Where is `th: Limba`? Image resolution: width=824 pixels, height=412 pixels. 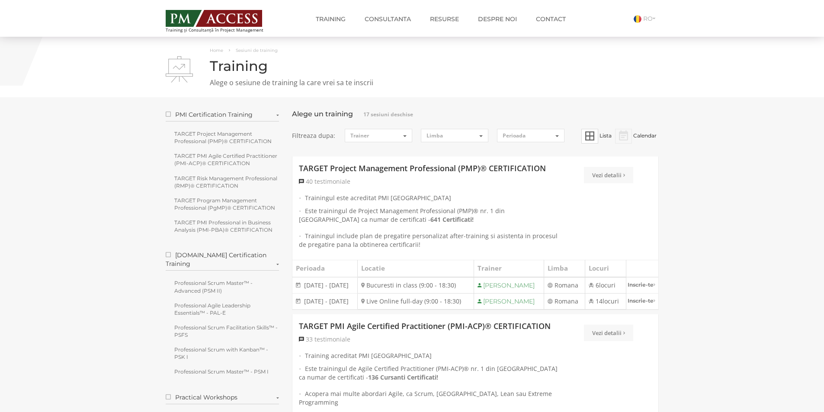 th: Limba is located at coordinates (565, 269).